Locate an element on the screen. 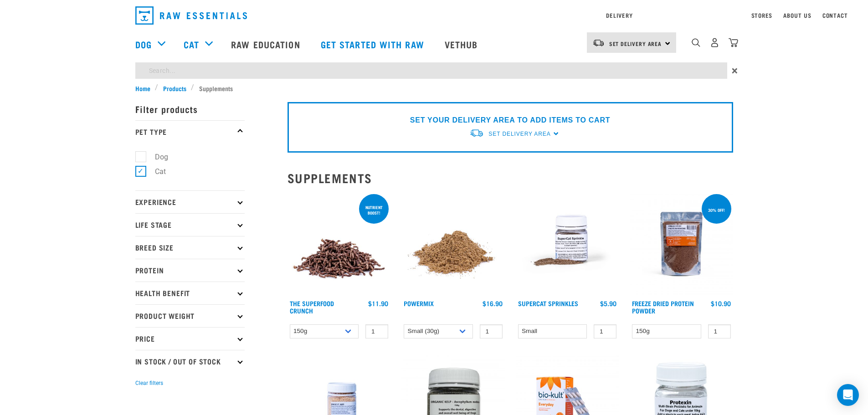 Image resolution: width=868 pixels, height=415 pixels. input: Search... is located at coordinates (431, 70).